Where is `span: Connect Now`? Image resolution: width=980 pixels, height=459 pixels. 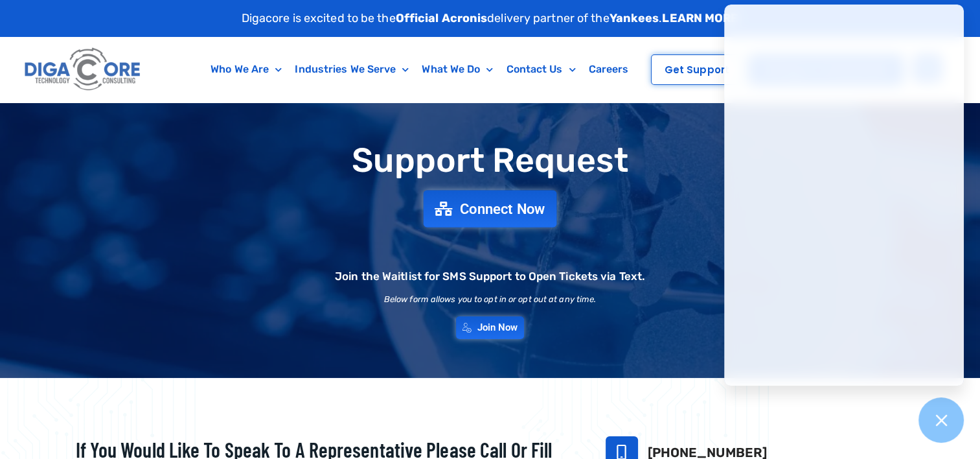
span: Connect Now is located at coordinates (503, 209).